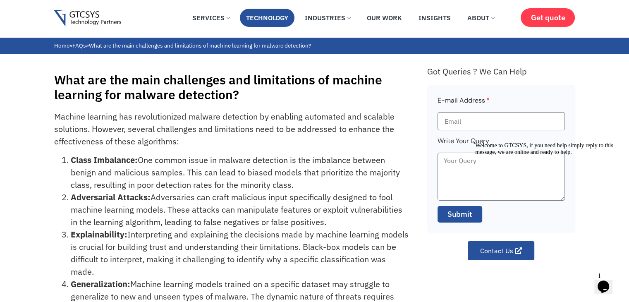 The height and width of the screenshot is (302, 629). What do you see at coordinates (79, 46) in the screenshot?
I see `a: FAQs` at bounding box center [79, 46].